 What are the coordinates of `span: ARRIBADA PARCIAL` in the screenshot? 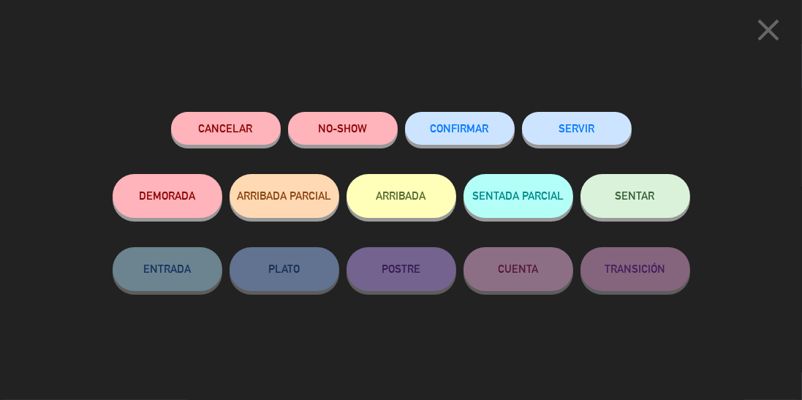 It's located at (284, 195).